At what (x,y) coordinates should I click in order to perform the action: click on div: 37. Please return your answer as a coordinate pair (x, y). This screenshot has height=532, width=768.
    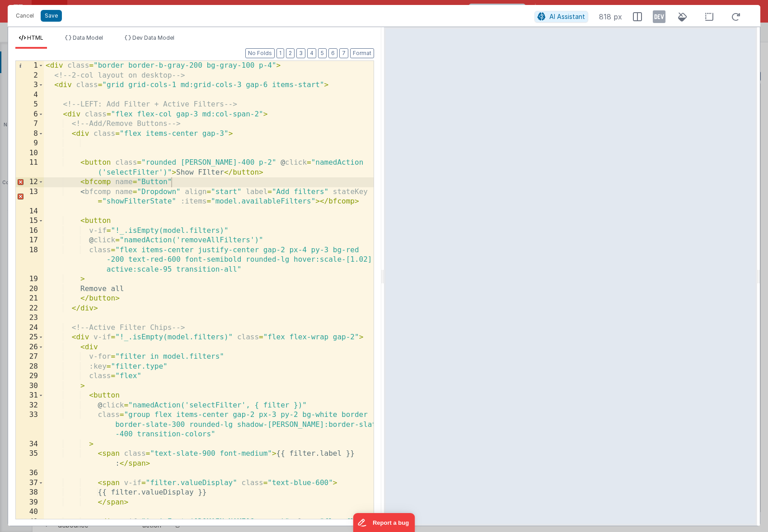
    Looking at the image, I should click on (30, 484).